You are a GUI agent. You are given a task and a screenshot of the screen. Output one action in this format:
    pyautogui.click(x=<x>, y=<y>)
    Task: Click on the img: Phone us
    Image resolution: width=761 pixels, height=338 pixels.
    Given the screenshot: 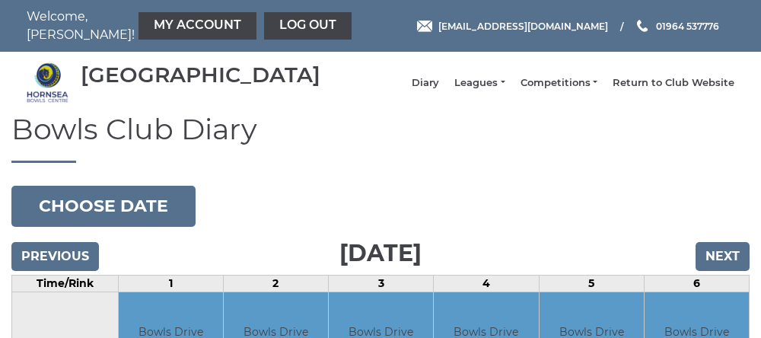 What is the action you would take?
    pyautogui.click(x=642, y=26)
    